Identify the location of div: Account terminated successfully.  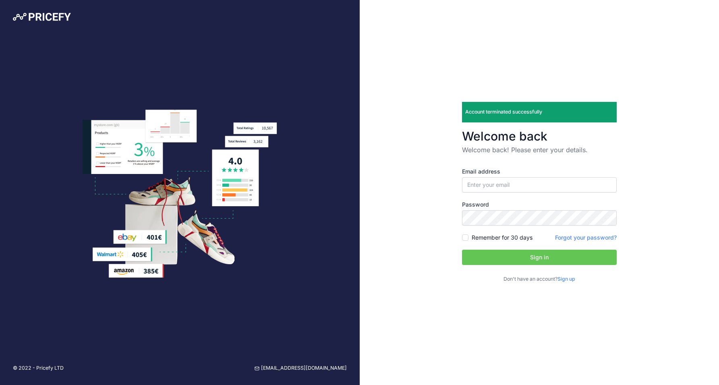
(539, 112).